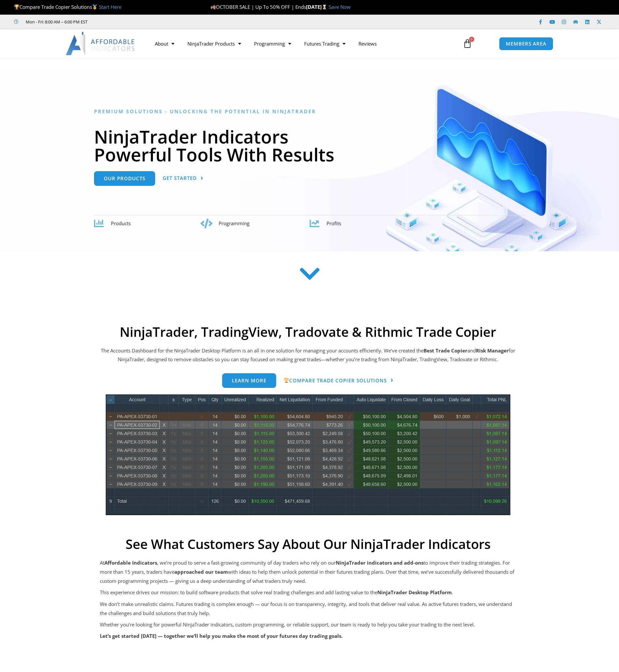 This screenshot has height=672, width=619. What do you see at coordinates (467, 43) in the screenshot?
I see `a: 0` at bounding box center [467, 43].